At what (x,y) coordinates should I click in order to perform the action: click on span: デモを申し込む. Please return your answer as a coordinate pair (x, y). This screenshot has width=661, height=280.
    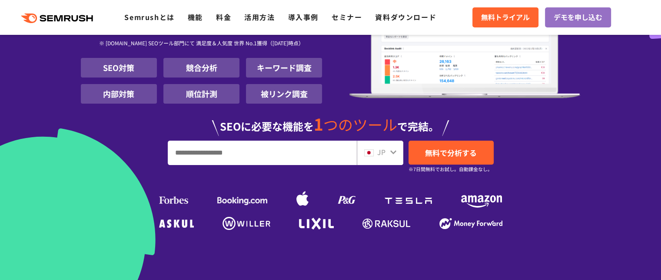
    Looking at the image, I should click on (578, 17).